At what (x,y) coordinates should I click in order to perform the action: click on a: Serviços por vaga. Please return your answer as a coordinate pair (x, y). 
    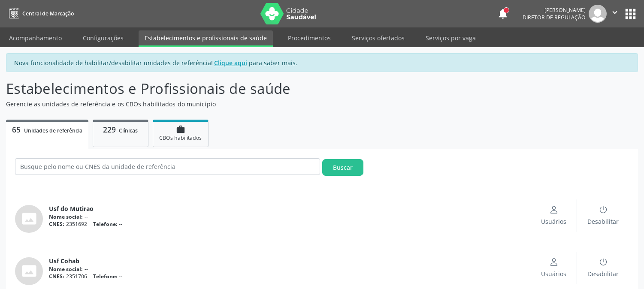
    Looking at the image, I should click on (450, 38).